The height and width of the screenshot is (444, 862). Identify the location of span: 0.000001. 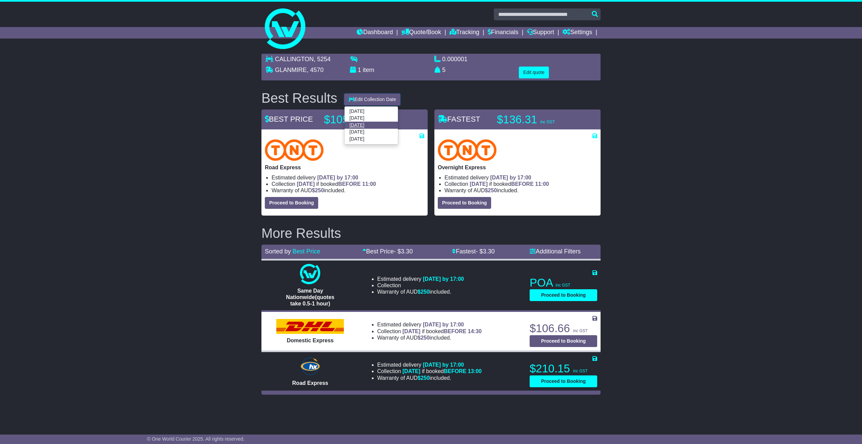
(454, 59).